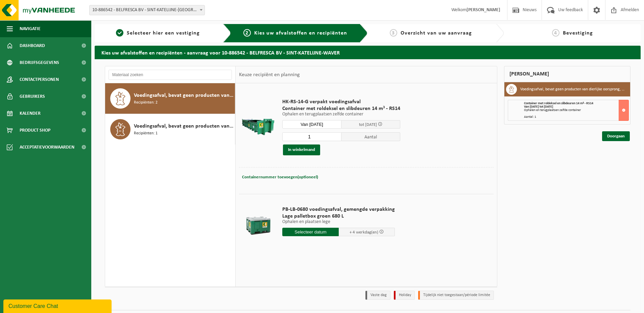 The width and height of the screenshot is (644, 313). I want to click on span: 2, so click(247, 33).